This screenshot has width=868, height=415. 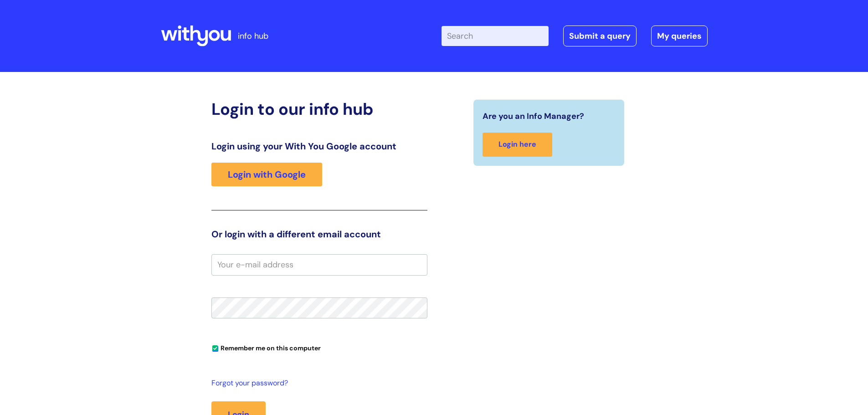 I want to click on input: Search, so click(x=495, y=36).